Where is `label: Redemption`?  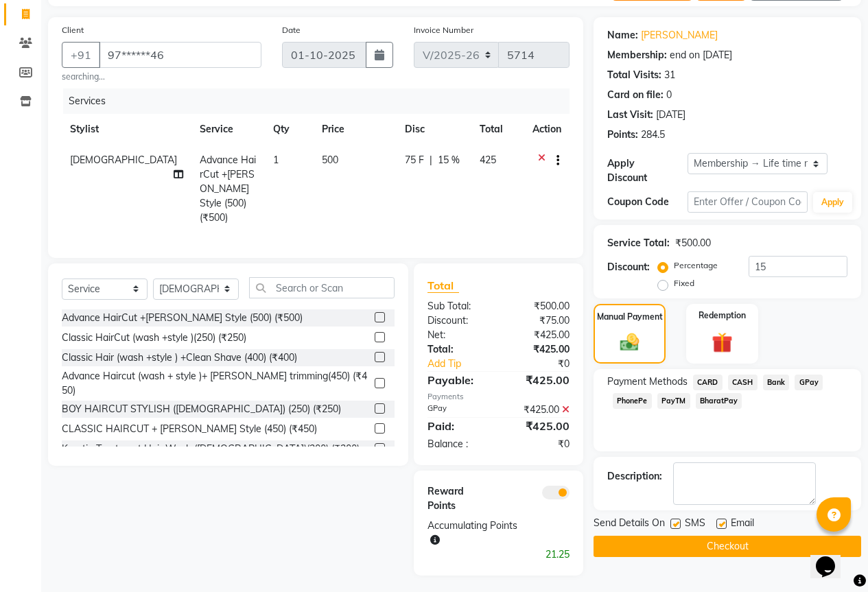 label: Redemption is located at coordinates (722, 316).